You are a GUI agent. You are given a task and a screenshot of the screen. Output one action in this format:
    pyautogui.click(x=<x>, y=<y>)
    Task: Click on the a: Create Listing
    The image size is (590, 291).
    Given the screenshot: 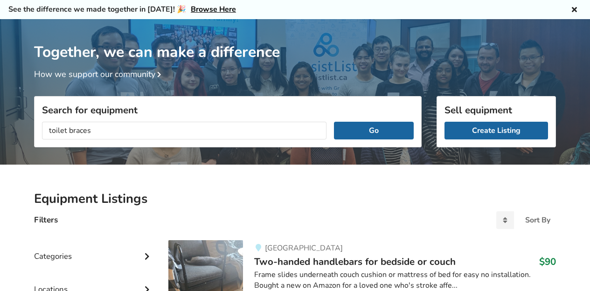 What is the action you would take?
    pyautogui.click(x=496, y=131)
    